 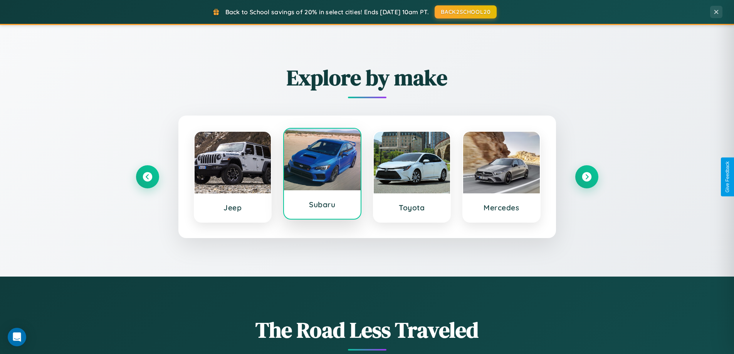 What do you see at coordinates (727, 177) in the screenshot?
I see `div: Give Feedback` at bounding box center [727, 177].